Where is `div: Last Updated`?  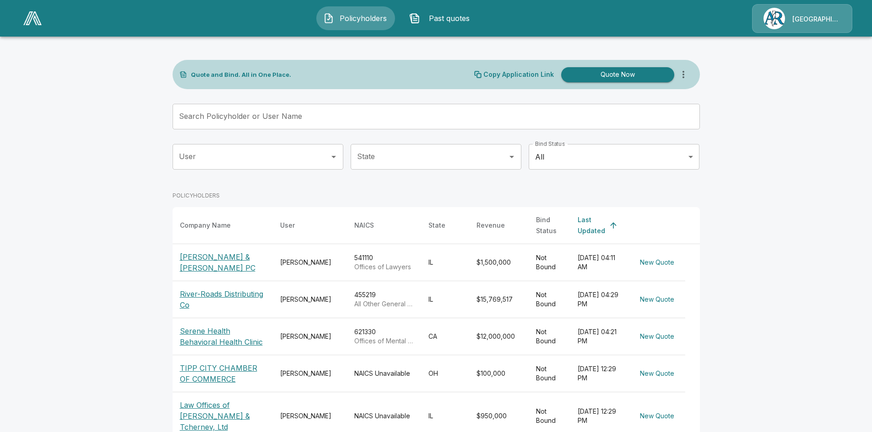 div: Last Updated is located at coordinates (591, 226).